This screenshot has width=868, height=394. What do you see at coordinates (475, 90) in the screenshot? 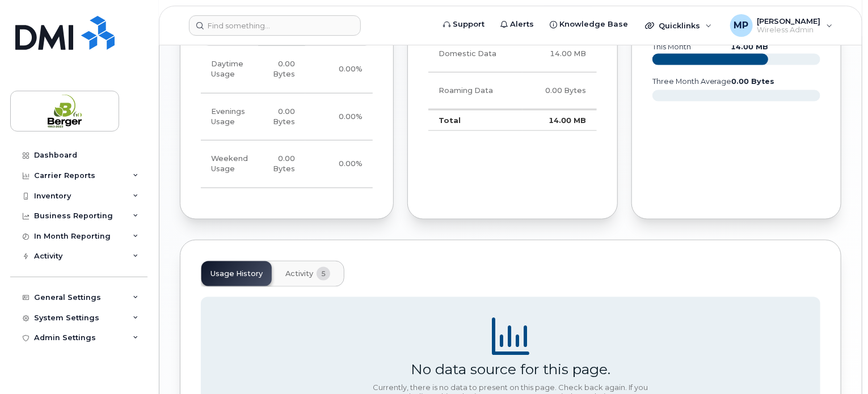
I see `td: Roaming Data` at bounding box center [475, 90].